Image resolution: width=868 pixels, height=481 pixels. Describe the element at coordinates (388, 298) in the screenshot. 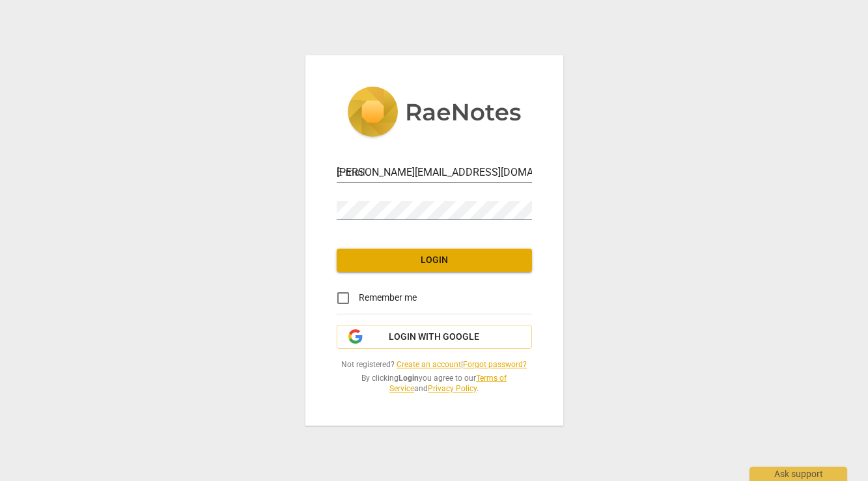

I see `span: Remember me` at that location.